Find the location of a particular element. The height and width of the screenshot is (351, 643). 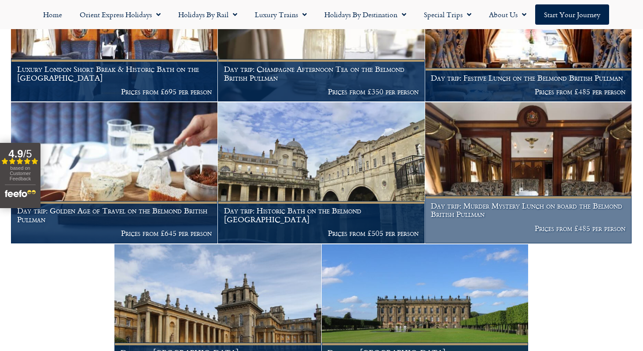

a: Day trip: Murder Mystery Lunch on board the Belmond British Pullman Prices from £485 per person is located at coordinates (529, 173).